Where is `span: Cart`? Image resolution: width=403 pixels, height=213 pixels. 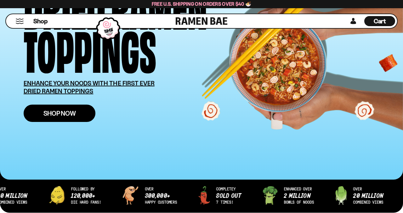 span: Cart is located at coordinates (380, 21).